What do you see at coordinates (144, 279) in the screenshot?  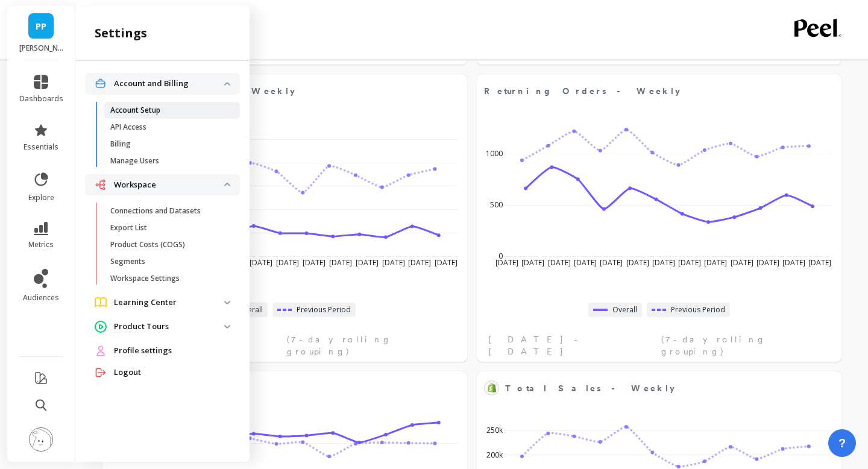 I see `p: Workspace Settings` at bounding box center [144, 279].